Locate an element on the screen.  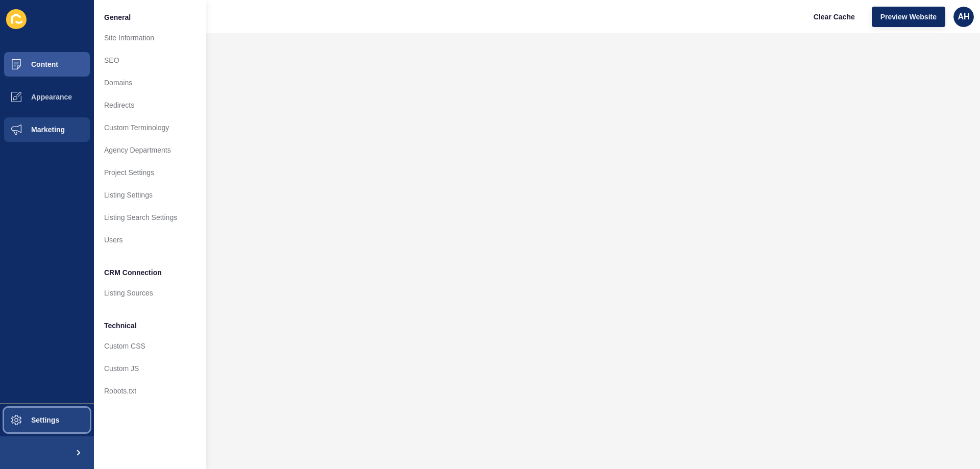
a: Custom Terminology is located at coordinates (150, 127).